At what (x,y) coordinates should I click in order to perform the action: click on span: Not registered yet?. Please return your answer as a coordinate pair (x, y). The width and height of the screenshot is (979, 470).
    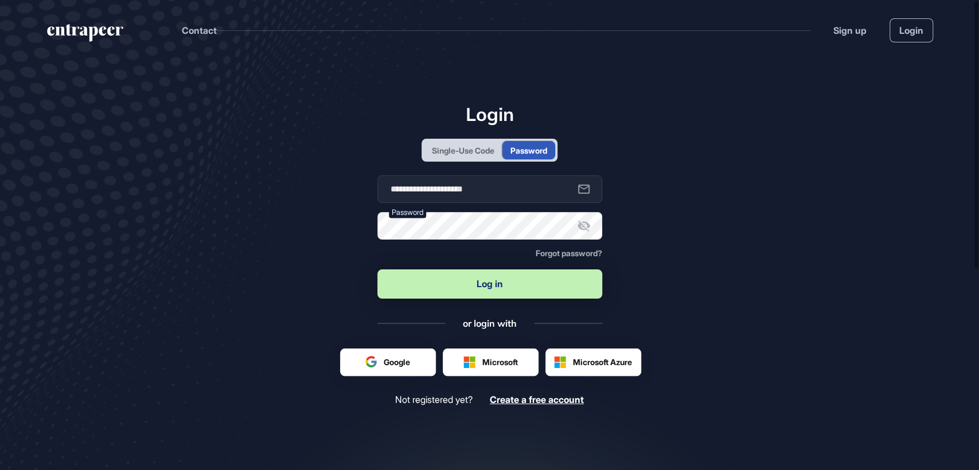
    Looking at the image, I should click on (434, 400).